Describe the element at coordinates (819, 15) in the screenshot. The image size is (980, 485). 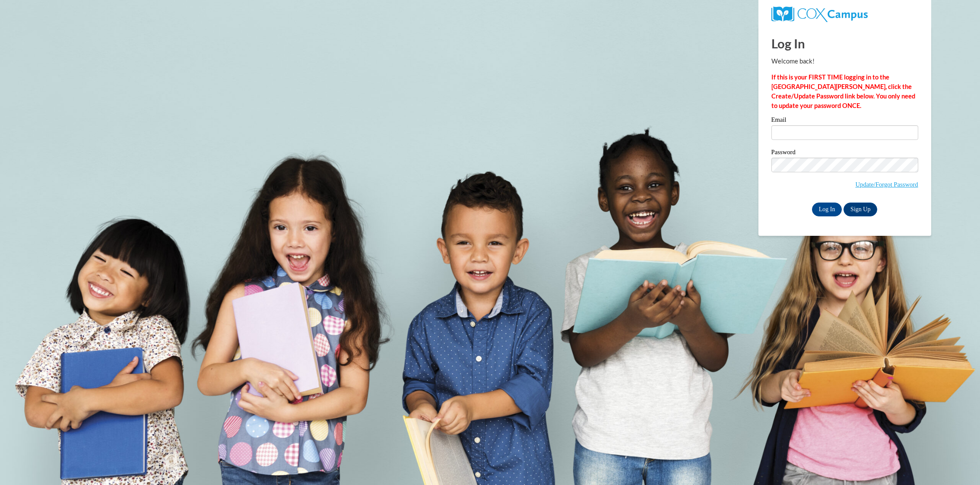
I see `img: COX Campus` at that location.